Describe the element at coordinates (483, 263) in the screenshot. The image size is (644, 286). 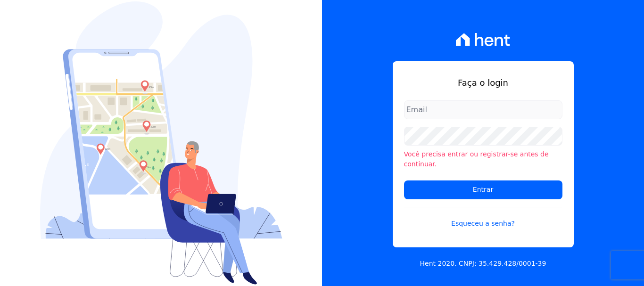
I see `p: Hent 2020. CNPJ: 35.429.428/0001-39` at that location.